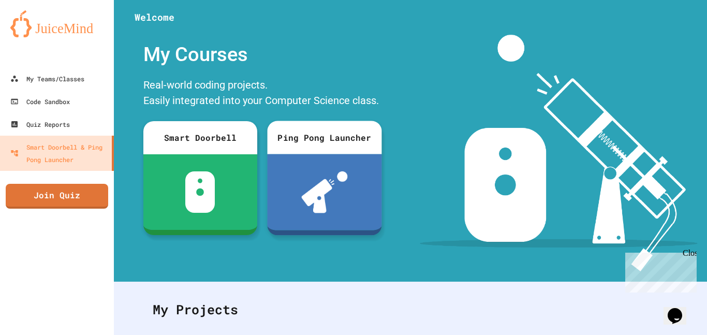 This screenshot has height=335, width=707. What do you see at coordinates (262, 54) in the screenshot?
I see `div: My Courses` at bounding box center [262, 54].